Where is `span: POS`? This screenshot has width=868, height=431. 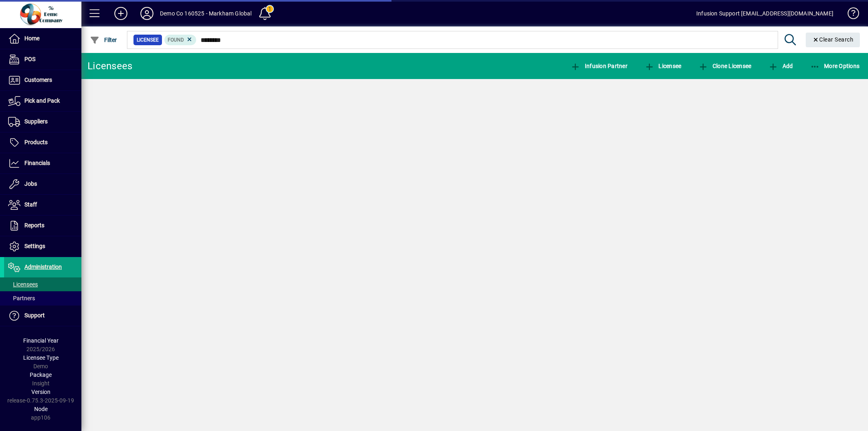 span: POS is located at coordinates (30, 59).